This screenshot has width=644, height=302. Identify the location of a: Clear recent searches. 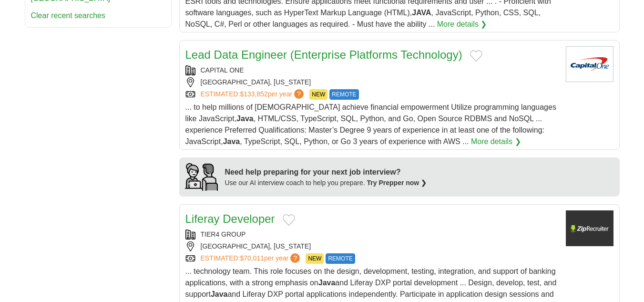
(68, 15).